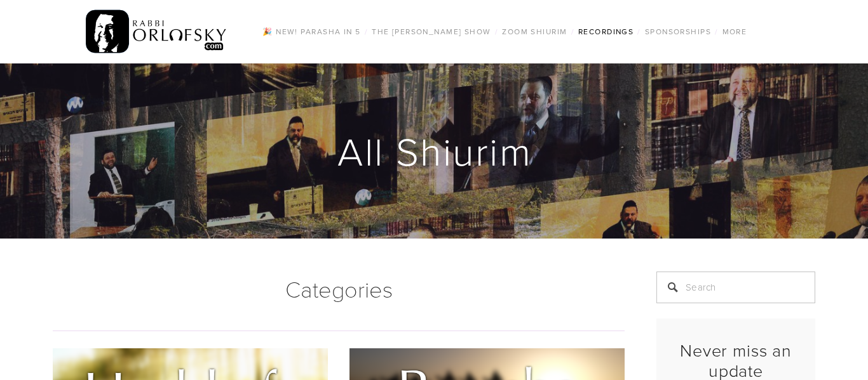 The height and width of the screenshot is (380, 868). I want to click on input: Search, so click(736, 288).